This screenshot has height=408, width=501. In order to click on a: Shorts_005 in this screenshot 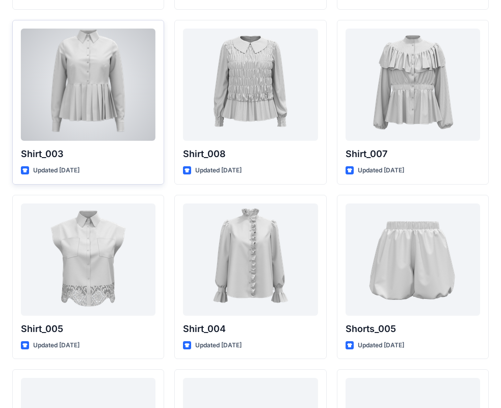, I will do `click(413, 259)`.